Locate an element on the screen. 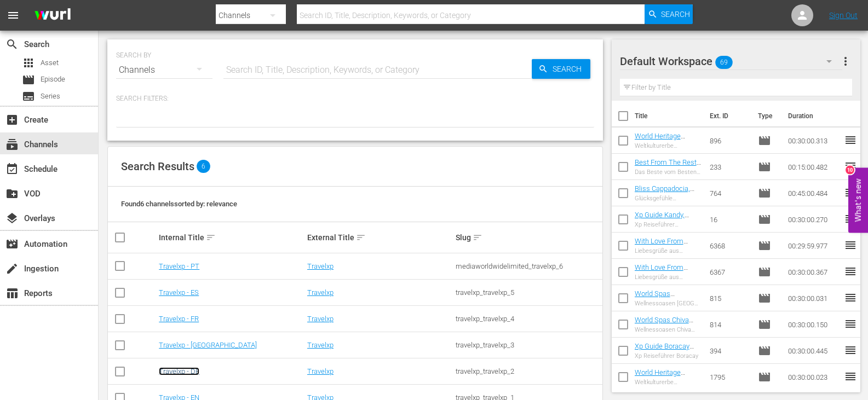 The height and width of the screenshot is (400, 868). p: Search Filters: is located at coordinates (355, 99).